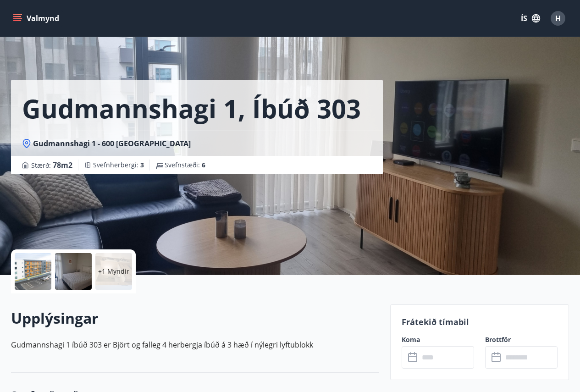 This screenshot has width=580, height=392. What do you see at coordinates (118, 165) in the screenshot?
I see `span: Svefnherbergi :` at bounding box center [118, 165].